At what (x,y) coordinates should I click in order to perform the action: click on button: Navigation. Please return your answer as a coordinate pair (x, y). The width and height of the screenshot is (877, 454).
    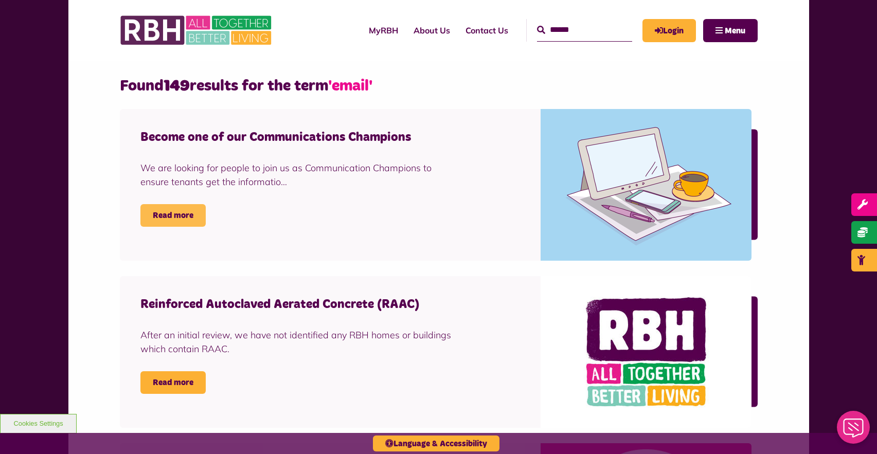
    Looking at the image, I should click on (730, 30).